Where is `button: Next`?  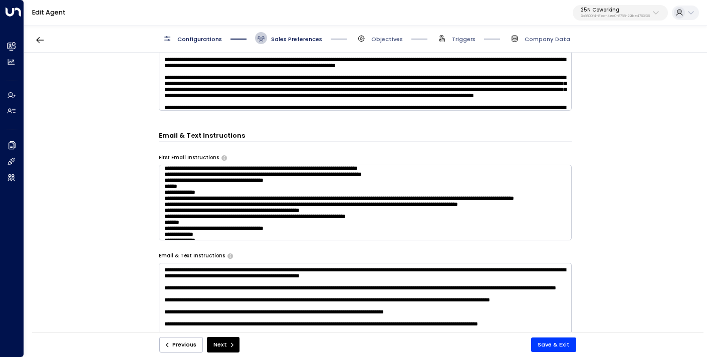 button: Next is located at coordinates (223, 345).